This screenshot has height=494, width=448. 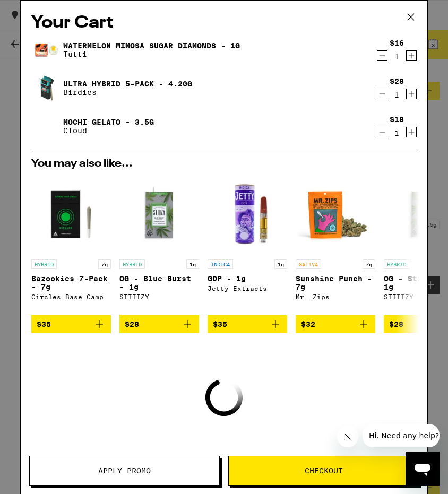 What do you see at coordinates (46, 88) in the screenshot?
I see `img: Ultra Hybrid 5-Pack - 4.20g` at bounding box center [46, 88].